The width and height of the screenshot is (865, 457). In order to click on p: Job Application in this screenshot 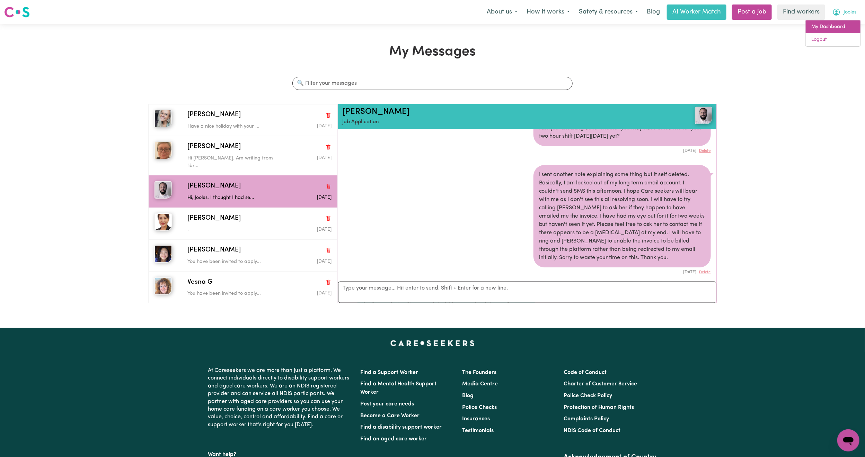, I will do `click(496, 122)`.